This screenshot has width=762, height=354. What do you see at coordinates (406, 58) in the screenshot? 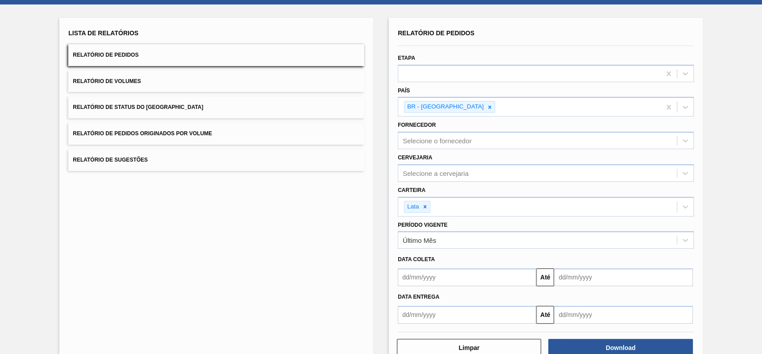
I see `label: Etapa` at bounding box center [406, 58].